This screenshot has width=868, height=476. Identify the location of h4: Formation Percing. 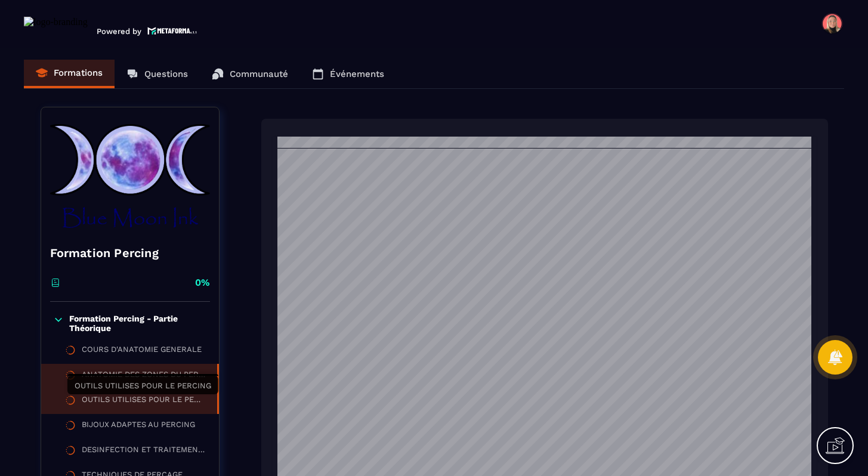
(130, 253).